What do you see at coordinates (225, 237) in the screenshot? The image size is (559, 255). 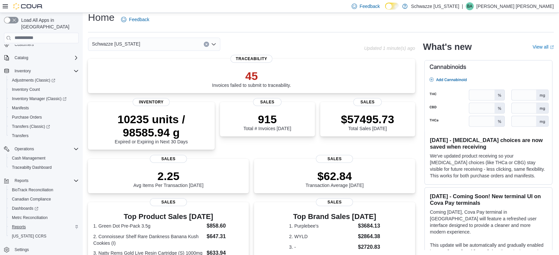 I see `dd: $647.31` at bounding box center [225, 237].